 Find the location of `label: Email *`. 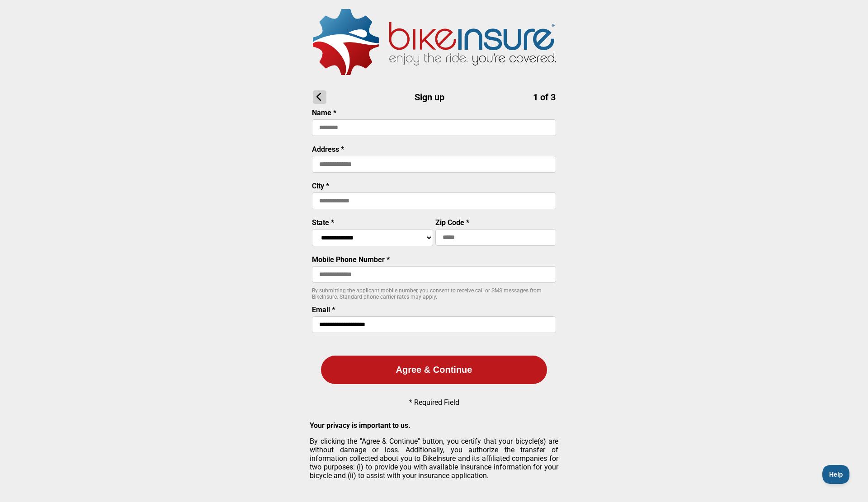

label: Email * is located at coordinates (323, 310).